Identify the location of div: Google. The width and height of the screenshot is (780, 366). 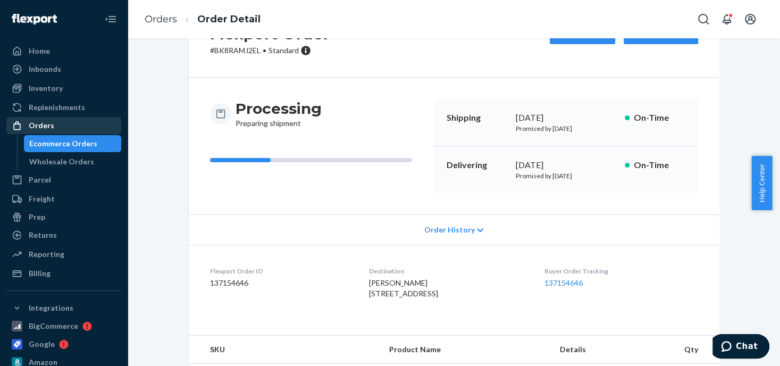
(41, 344).